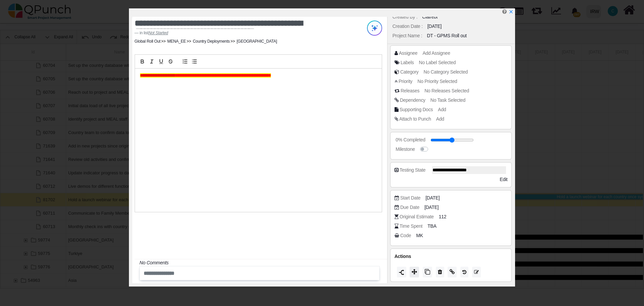  I want to click on div: Category, so click(409, 72).